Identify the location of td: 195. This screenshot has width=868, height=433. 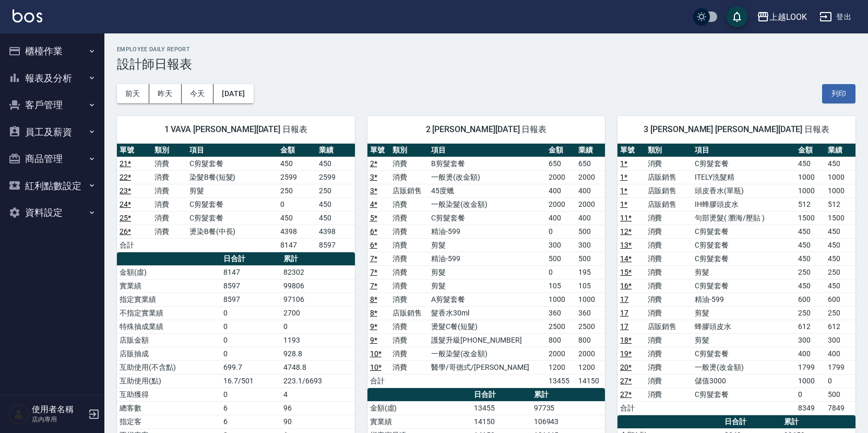
(590, 272).